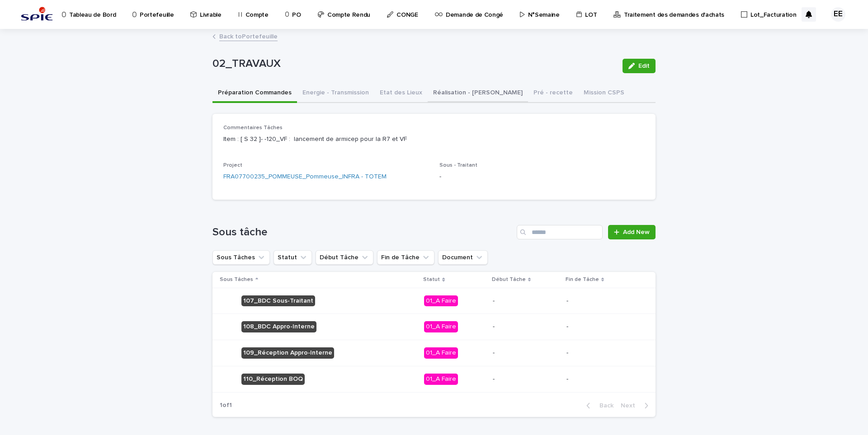 The image size is (868, 435). What do you see at coordinates (335, 93) in the screenshot?
I see `button: Energie - Transmission` at bounding box center [335, 93].